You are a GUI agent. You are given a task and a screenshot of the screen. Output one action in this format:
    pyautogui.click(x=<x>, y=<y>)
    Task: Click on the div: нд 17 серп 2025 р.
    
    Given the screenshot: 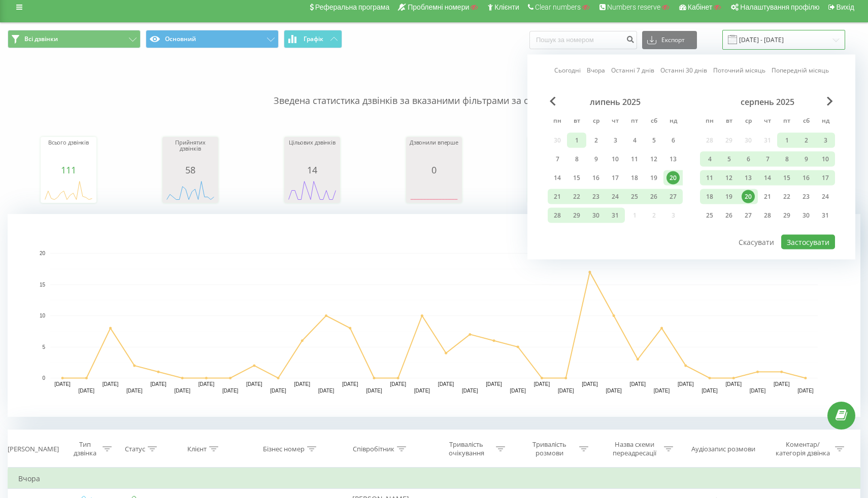 What is the action you would take?
    pyautogui.click(x=826, y=178)
    